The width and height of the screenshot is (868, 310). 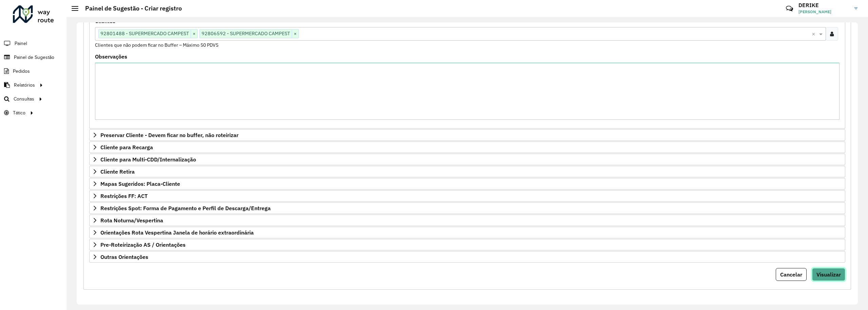 I want to click on a: Preservar Cliente - Devem ficar no buffer, não roteirizar, so click(x=467, y=135).